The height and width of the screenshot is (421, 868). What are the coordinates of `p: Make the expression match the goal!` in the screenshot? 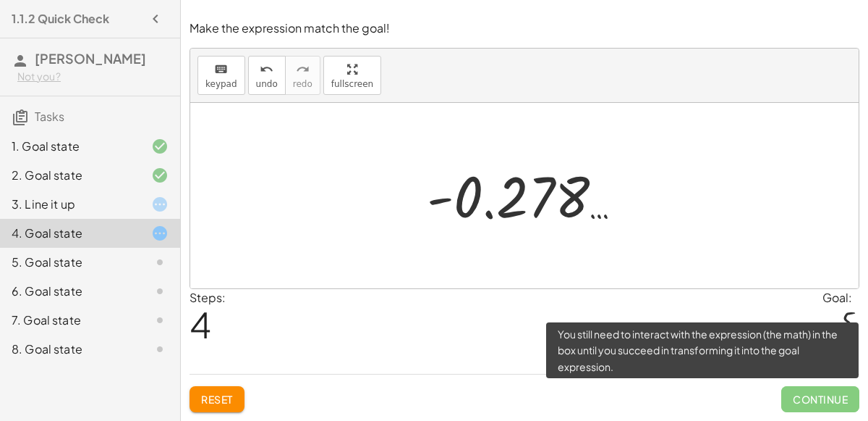 It's located at (525, 28).